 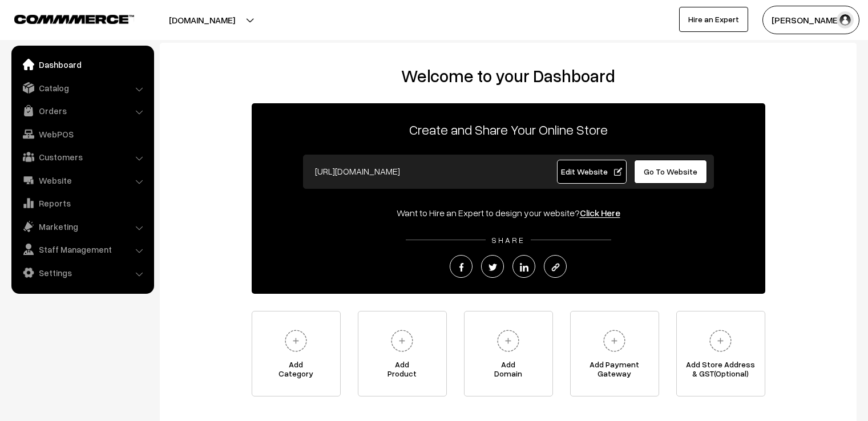 What do you see at coordinates (615, 372) in the screenshot?
I see `span: Add Payment Gateway` at bounding box center [615, 372].